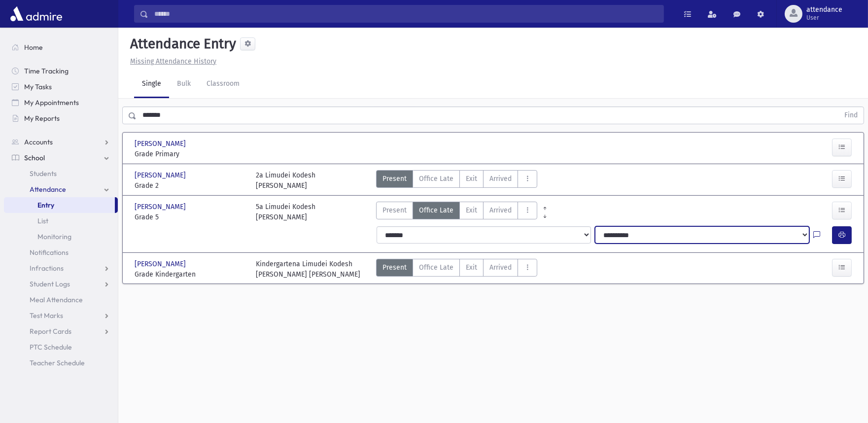  I want to click on a: Accounts, so click(61, 142).